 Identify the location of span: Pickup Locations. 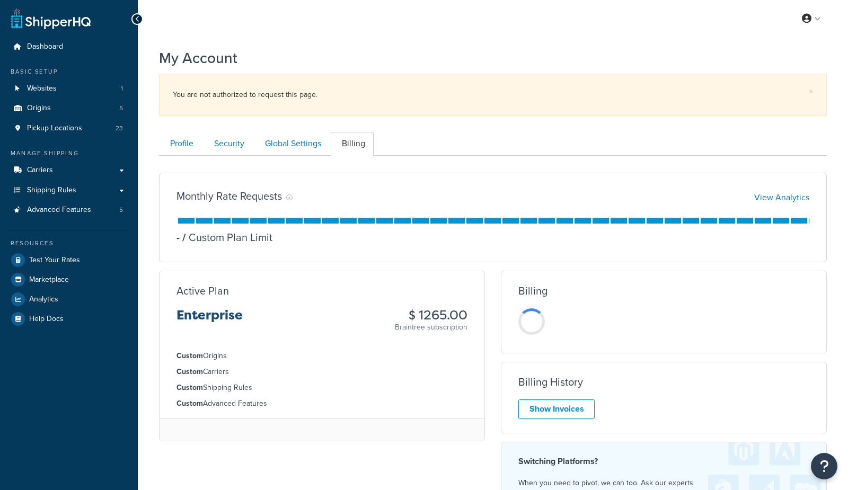
(55, 128).